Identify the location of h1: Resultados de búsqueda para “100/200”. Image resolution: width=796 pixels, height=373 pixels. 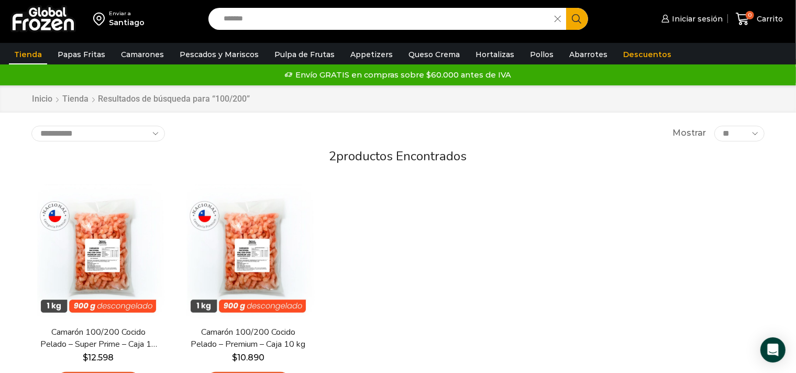
(174, 98).